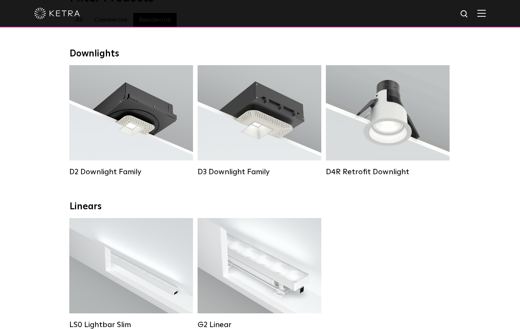 The width and height of the screenshot is (520, 329). What do you see at coordinates (259, 172) in the screenshot?
I see `div: D3 Downlight Family` at bounding box center [259, 172].